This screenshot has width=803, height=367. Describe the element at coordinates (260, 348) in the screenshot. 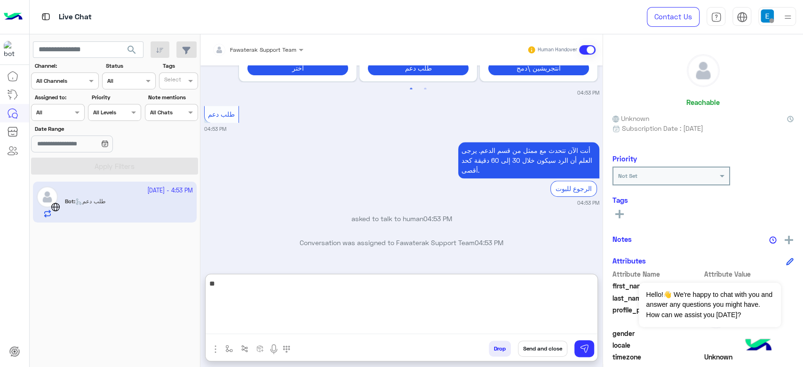

I see `button: create order` at that location.